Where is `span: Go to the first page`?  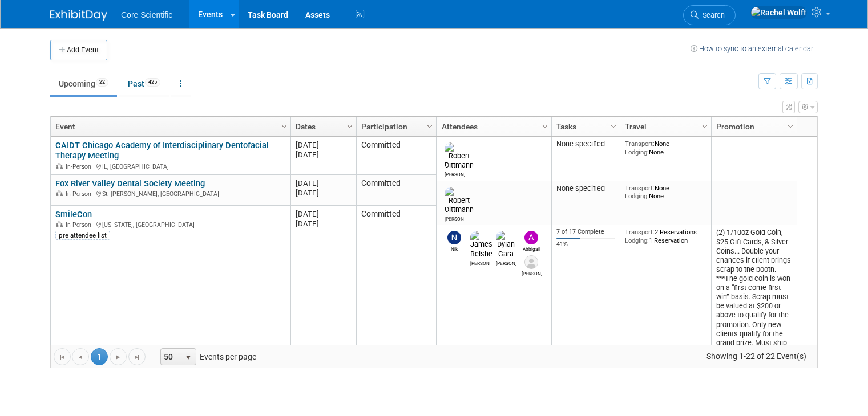
span: Go to the first page is located at coordinates (62, 358).